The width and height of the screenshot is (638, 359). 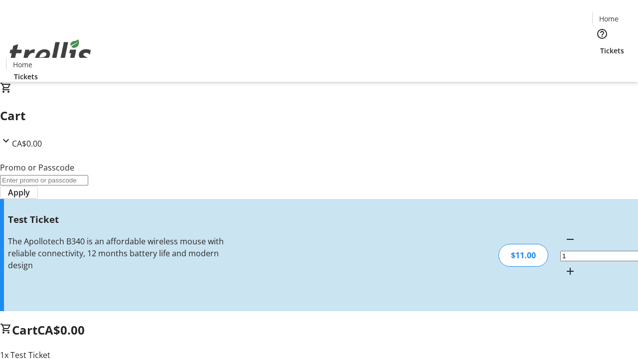 What do you see at coordinates (19, 193) in the screenshot?
I see `span: Apply` at bounding box center [19, 193].